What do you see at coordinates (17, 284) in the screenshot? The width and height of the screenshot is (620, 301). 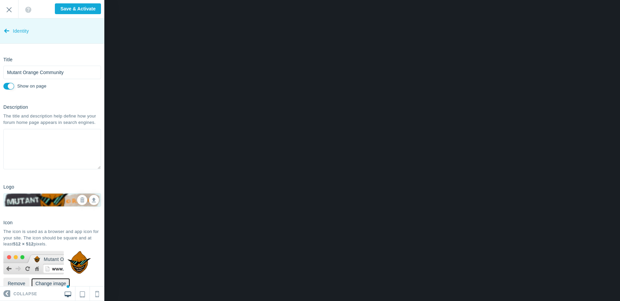 I see `button: Remove` at bounding box center [17, 284].